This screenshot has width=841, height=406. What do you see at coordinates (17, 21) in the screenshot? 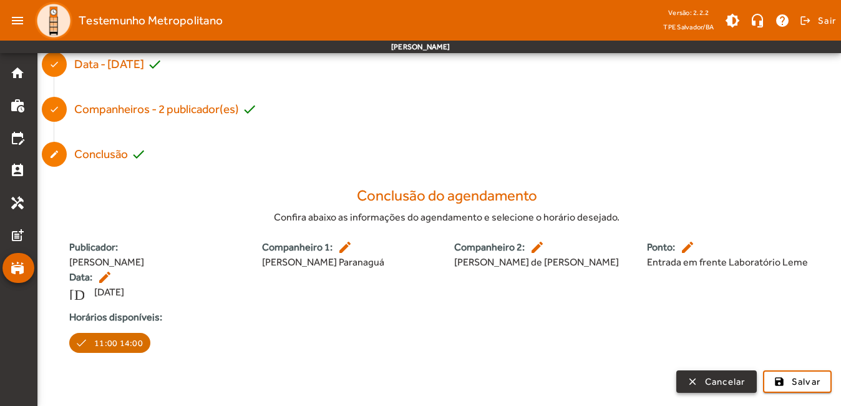
I see `mat-icon: menu` at bounding box center [17, 21].